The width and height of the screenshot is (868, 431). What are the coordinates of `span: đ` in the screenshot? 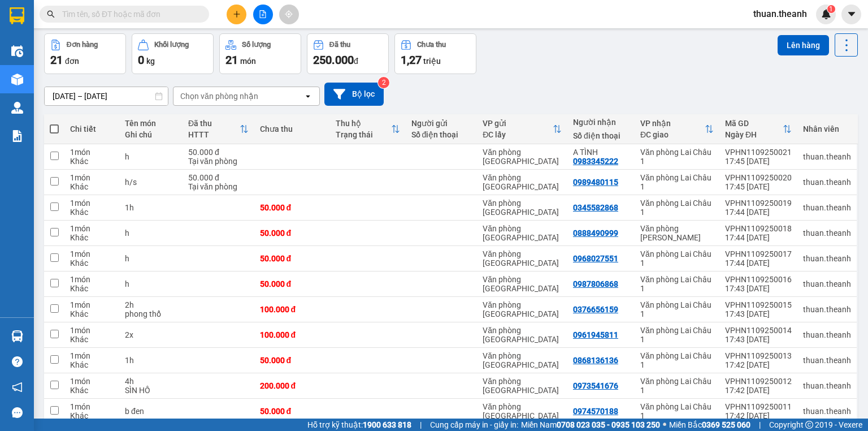 It's located at (356, 61).